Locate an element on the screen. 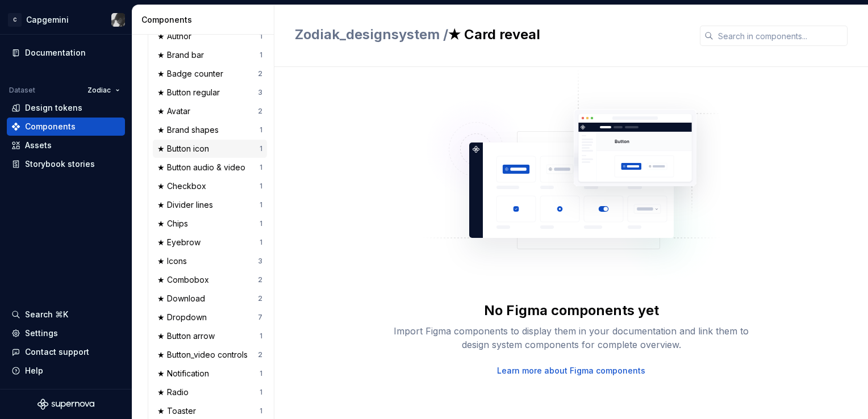 The width and height of the screenshot is (868, 419). div: Search ⌘K is located at coordinates (47, 314).